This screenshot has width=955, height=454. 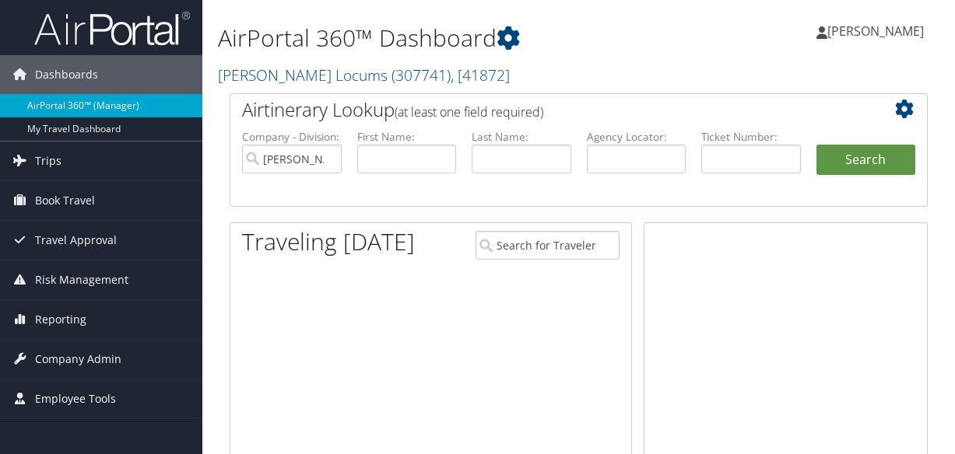 I want to click on input: Search for Traveler, so click(x=547, y=245).